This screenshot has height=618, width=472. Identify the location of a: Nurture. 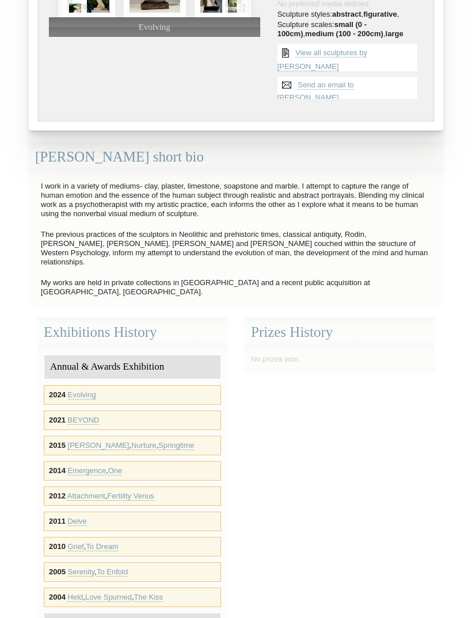
(143, 446).